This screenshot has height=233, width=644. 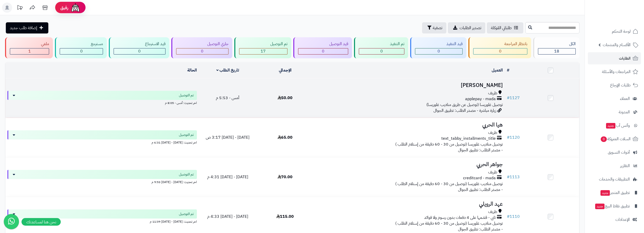 I want to click on a: الطلبات, so click(x=614, y=58).